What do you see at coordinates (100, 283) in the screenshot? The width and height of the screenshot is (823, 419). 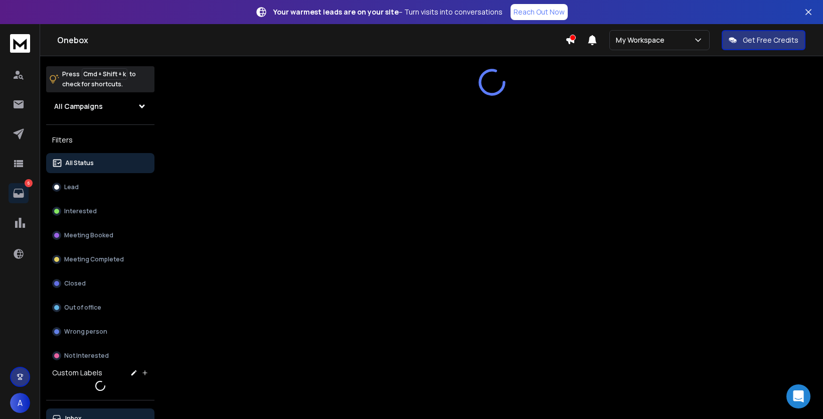 I see `button: Closed` at bounding box center [100, 283].